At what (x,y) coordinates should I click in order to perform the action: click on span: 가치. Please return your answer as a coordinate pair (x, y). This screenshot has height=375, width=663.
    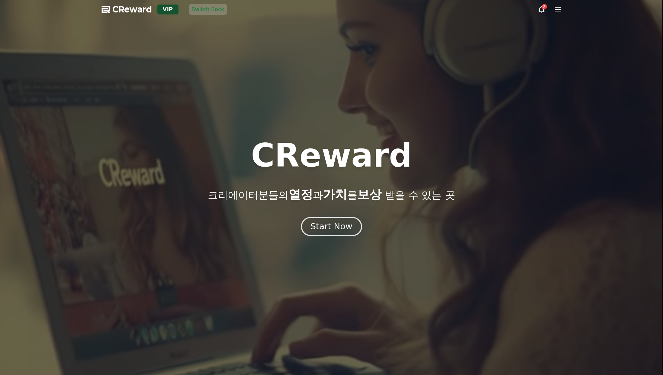
    Looking at the image, I should click on (335, 194).